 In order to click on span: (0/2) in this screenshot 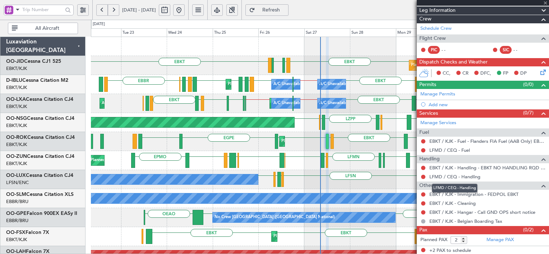, I will do `click(528, 230)`.